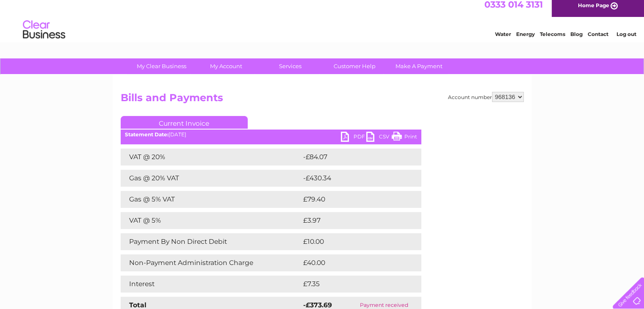  Describe the element at coordinates (322, 100) in the screenshot. I see `h2: Bills and Payments` at that location.